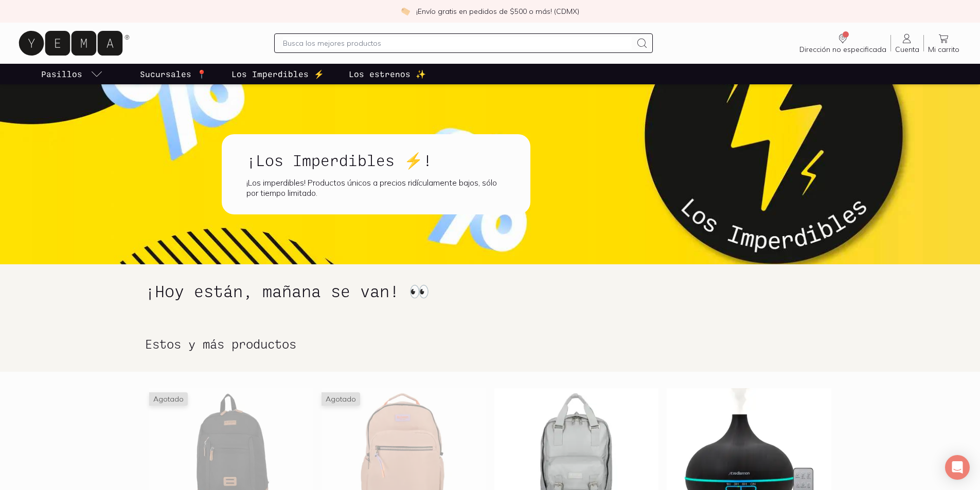 The image size is (980, 490). I want to click on div: ¡Los imperdibles! Productos únicos a precios ridículamente bajos, sólo por tiempo limitado., so click(376, 188).